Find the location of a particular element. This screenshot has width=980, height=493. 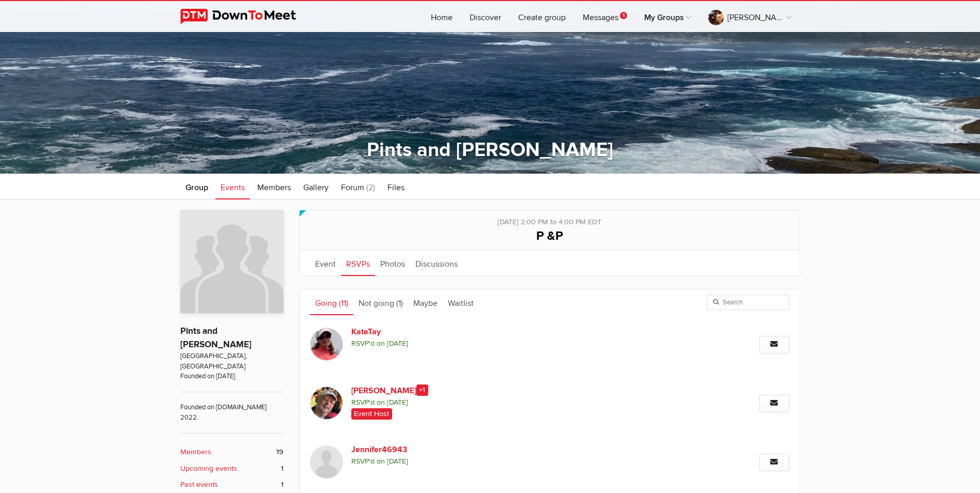

a: Gallery is located at coordinates (316, 186).